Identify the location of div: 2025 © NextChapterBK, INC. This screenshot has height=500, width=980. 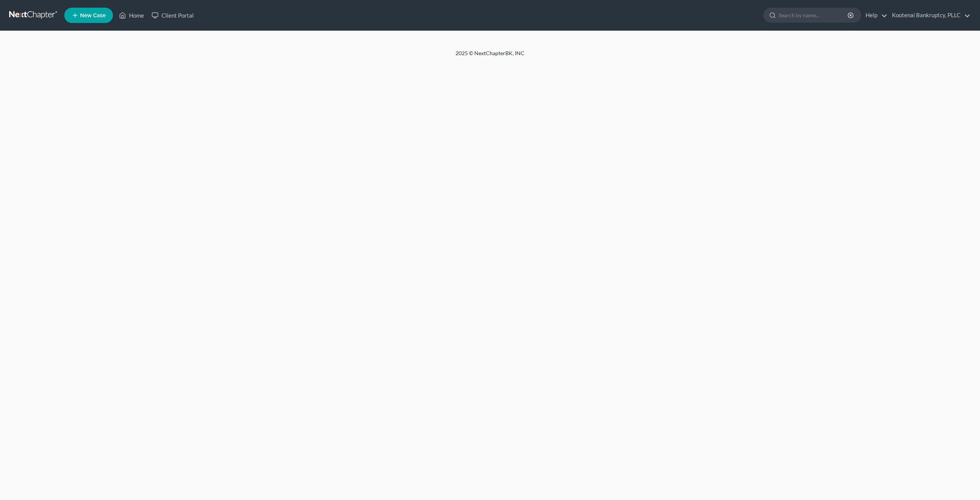
(490, 56).